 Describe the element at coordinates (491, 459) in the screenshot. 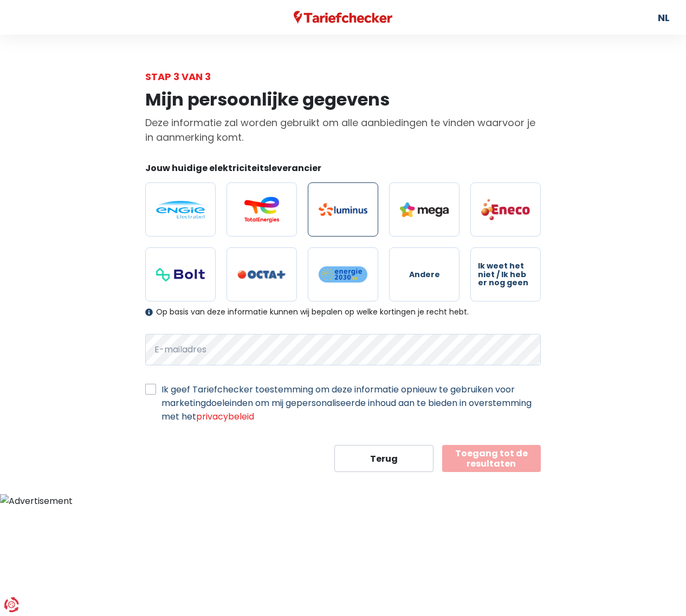

I see `button: Toegang tot de resultaten` at that location.